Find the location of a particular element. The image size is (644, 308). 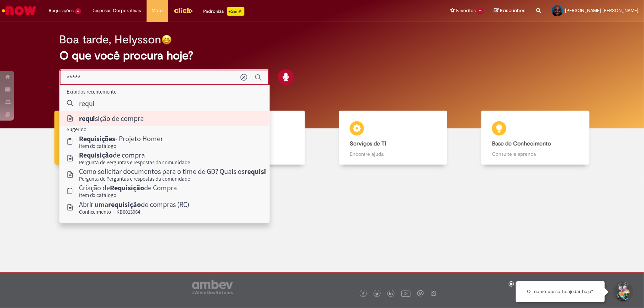

p: Encontre ajuda is located at coordinates (393, 154).